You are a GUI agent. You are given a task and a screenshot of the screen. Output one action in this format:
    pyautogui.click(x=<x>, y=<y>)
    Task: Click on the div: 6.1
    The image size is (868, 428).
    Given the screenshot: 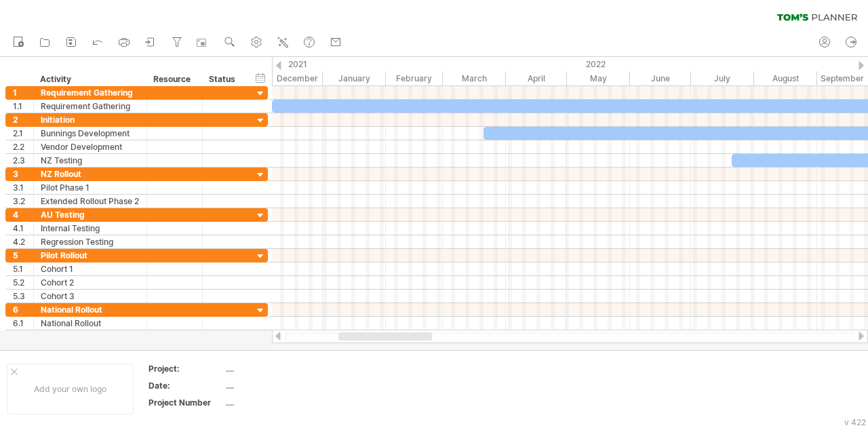 What is the action you would take?
    pyautogui.click(x=23, y=323)
    